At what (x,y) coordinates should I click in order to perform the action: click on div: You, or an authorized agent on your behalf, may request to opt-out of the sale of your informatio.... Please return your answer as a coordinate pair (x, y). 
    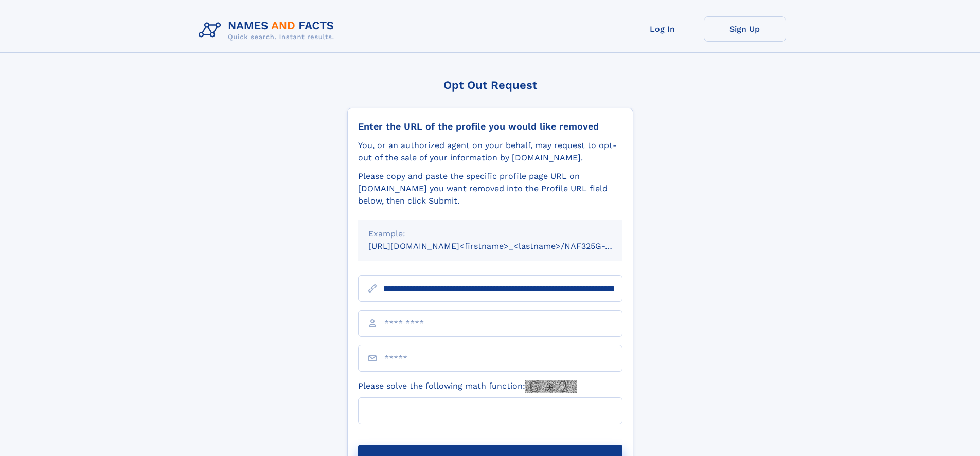
    Looking at the image, I should click on (490, 151).